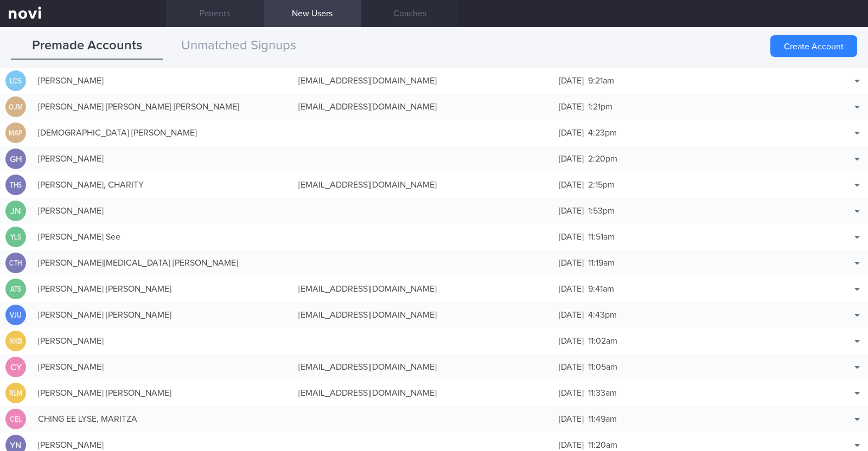 The width and height of the screenshot is (868, 451). Describe the element at coordinates (603, 159) in the screenshot. I see `span: 2:20pm` at that location.